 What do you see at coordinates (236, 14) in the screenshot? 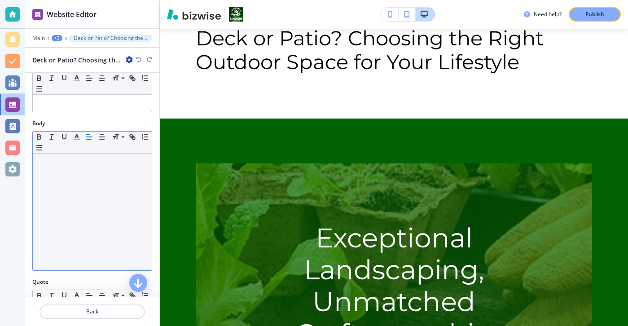
I see `img: Your Logo` at bounding box center [236, 14].